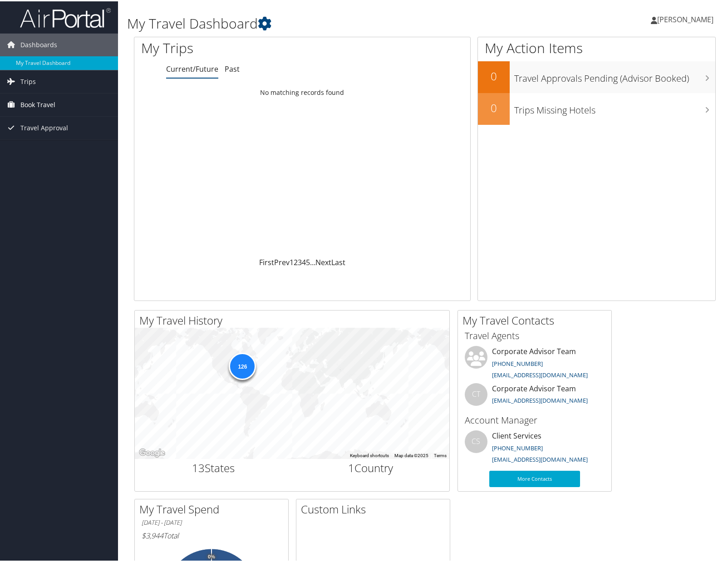  What do you see at coordinates (44, 126) in the screenshot?
I see `span: Travel Approval` at bounding box center [44, 126].